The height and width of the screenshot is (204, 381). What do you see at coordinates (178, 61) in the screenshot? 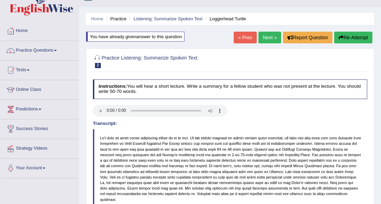
I see `h2: Practice Listening: Summarize Spoken Text` at bounding box center [178, 61].